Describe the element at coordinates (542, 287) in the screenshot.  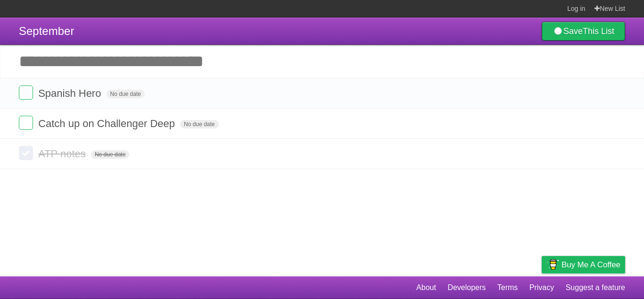
I see `a: Privacy` at that location.